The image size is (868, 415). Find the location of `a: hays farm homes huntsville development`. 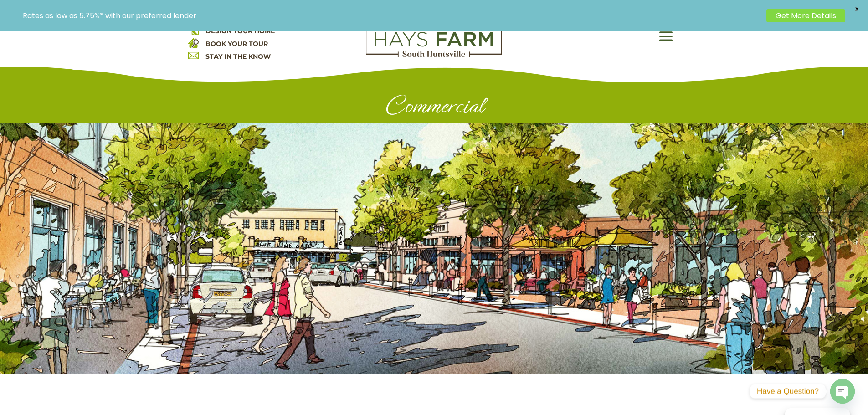

a: hays farm homes huntsville development is located at coordinates (434, 55).